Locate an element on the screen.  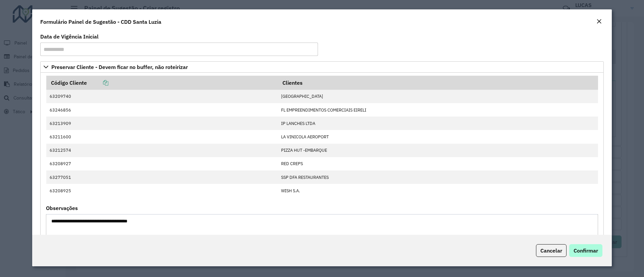
td: 63213909 is located at coordinates (162, 123).